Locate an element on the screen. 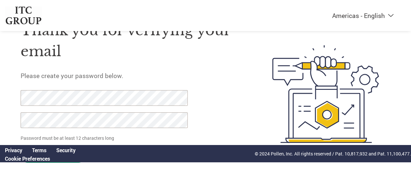 The width and height of the screenshot is (411, 194). p: © 2024 Pollen, Inc. All rights reserved / Pat. 10,817,932 and Pat. 11,100,477. is located at coordinates (333, 154).